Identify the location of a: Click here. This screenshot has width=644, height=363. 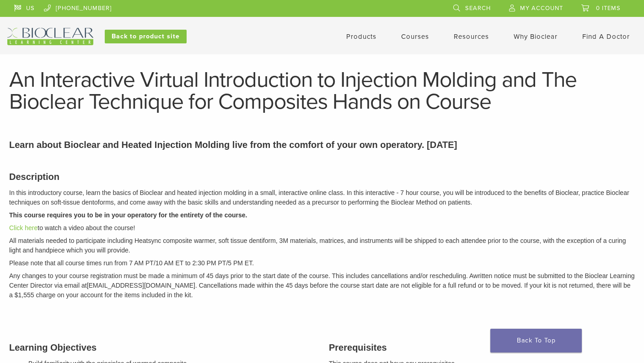
(23, 228).